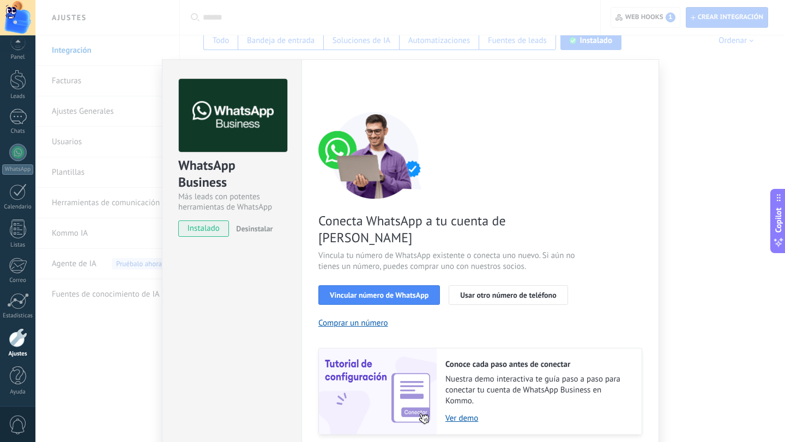 The height and width of the screenshot is (442, 785). Describe the element at coordinates (18, 207) in the screenshot. I see `div: Calendario` at that location.